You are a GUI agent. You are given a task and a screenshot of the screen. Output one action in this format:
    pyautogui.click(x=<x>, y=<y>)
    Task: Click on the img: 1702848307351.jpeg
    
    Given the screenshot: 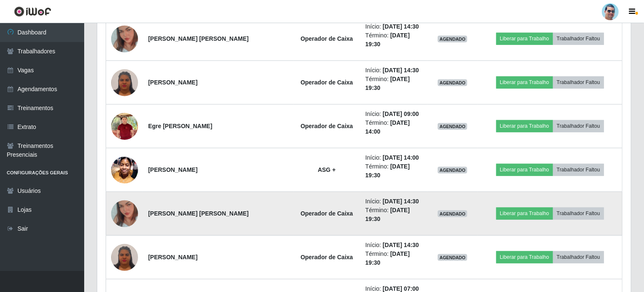 What is the action you would take?
    pyautogui.click(x=125, y=170)
    